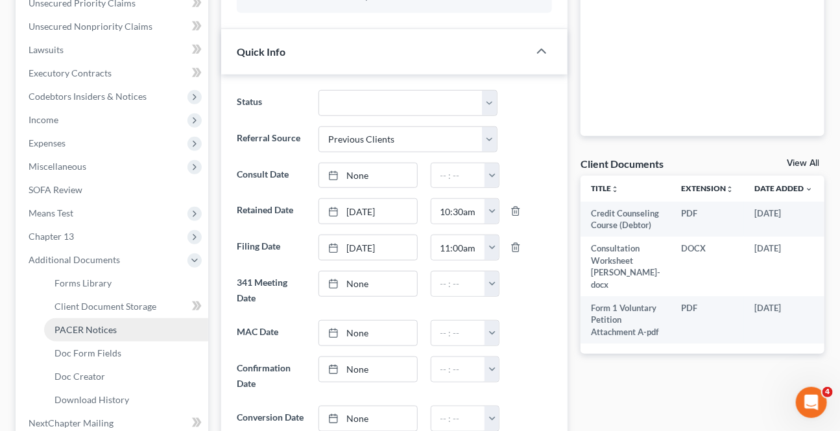 The image size is (840, 431). I want to click on a: Download History, so click(126, 400).